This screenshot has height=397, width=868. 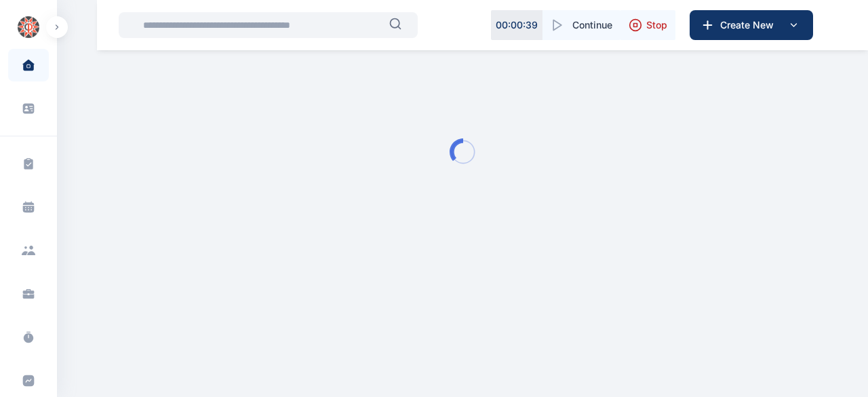 I want to click on button: Create New, so click(x=751, y=25).